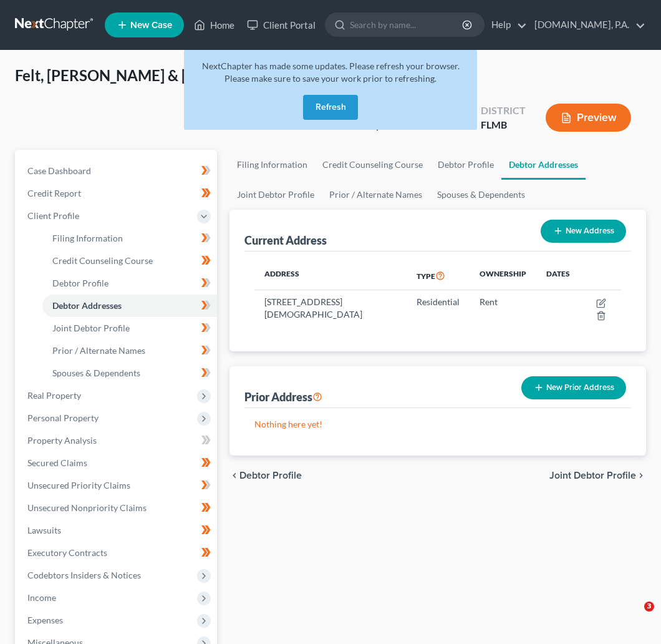 Image resolution: width=661 pixels, height=644 pixels. Describe the element at coordinates (330, 71) in the screenshot. I see `span: NextChapter has made some updates. Please refresh your browser. Please make sure to save your wor...` at that location.